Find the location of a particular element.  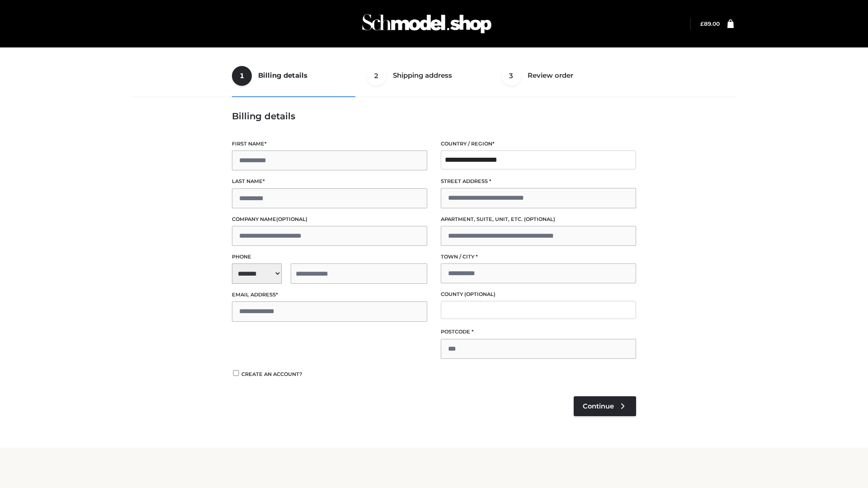

label: First name is located at coordinates (330, 144).